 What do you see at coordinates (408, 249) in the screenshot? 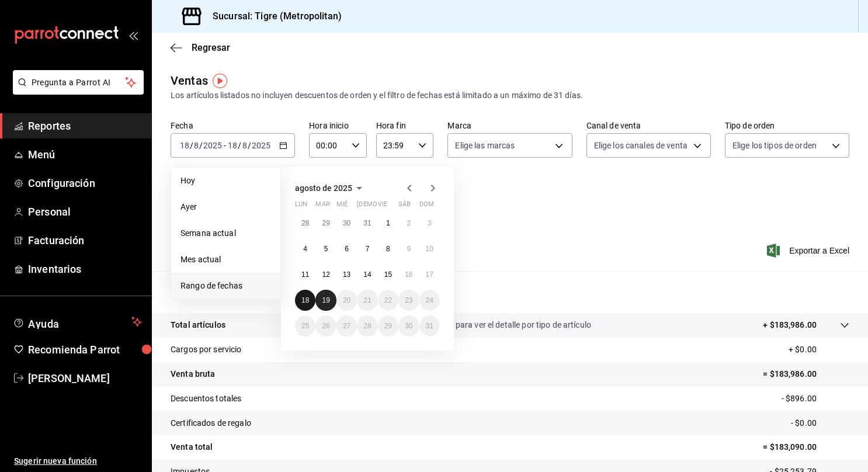
I see `abbr: 9 de agosto de 2025` at bounding box center [408, 249].